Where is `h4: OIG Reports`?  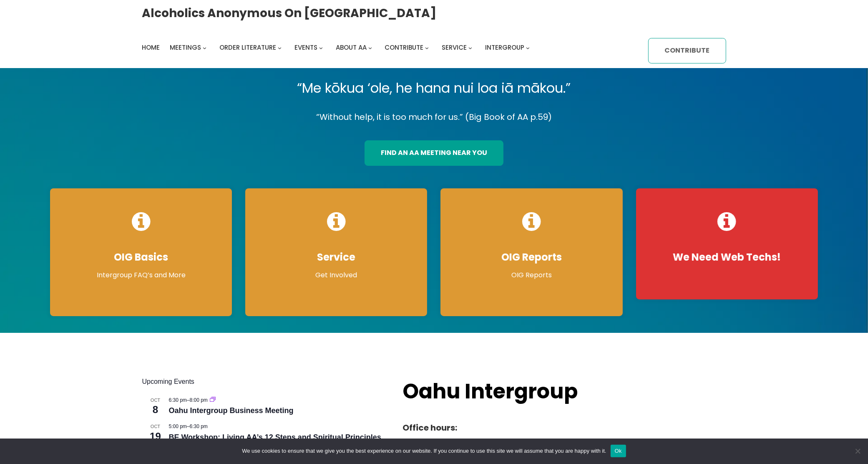 h4: OIG Reports is located at coordinates (532, 257).